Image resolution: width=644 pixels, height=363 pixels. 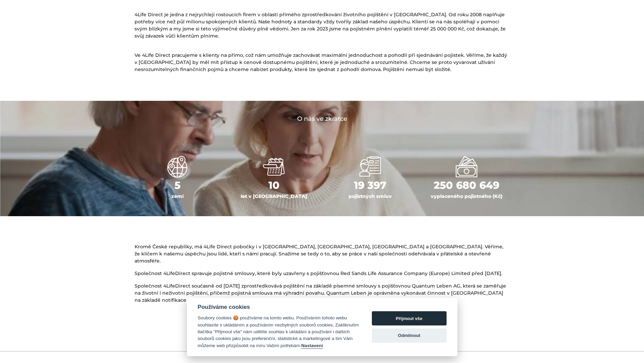 I want to click on p: Ve 4Life Direct pracujeme s klienty na přímo, což nám umožňuje zachovávat maximální jednoduchost ..., so click(x=322, y=62).